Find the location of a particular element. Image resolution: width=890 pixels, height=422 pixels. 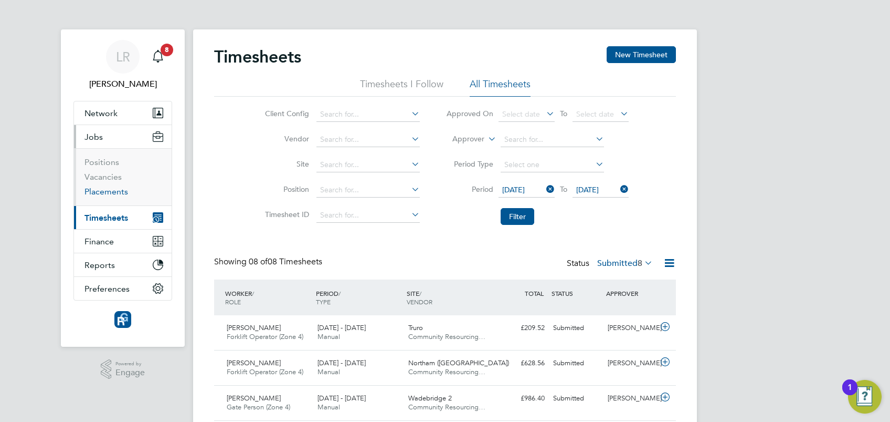

button: Open Resource Center, 1 new notification is located at coordinates (865, 396).